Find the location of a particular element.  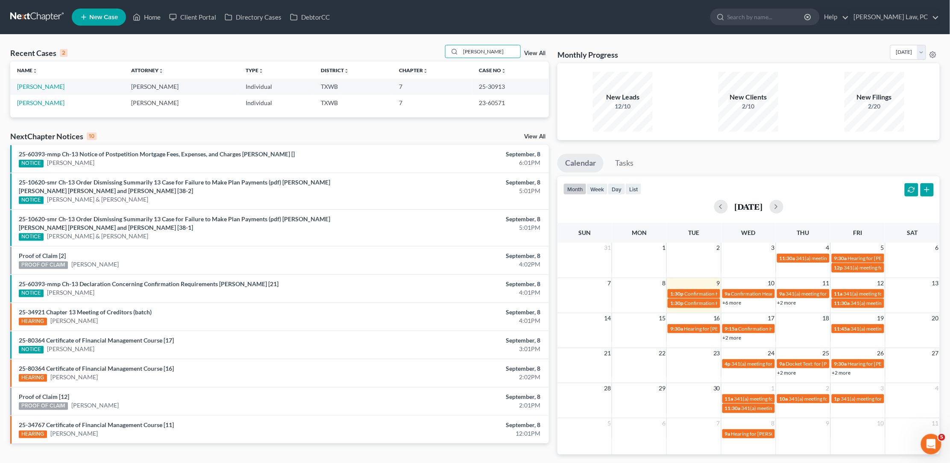

a: Proof of Claim [2] is located at coordinates (42, 255).